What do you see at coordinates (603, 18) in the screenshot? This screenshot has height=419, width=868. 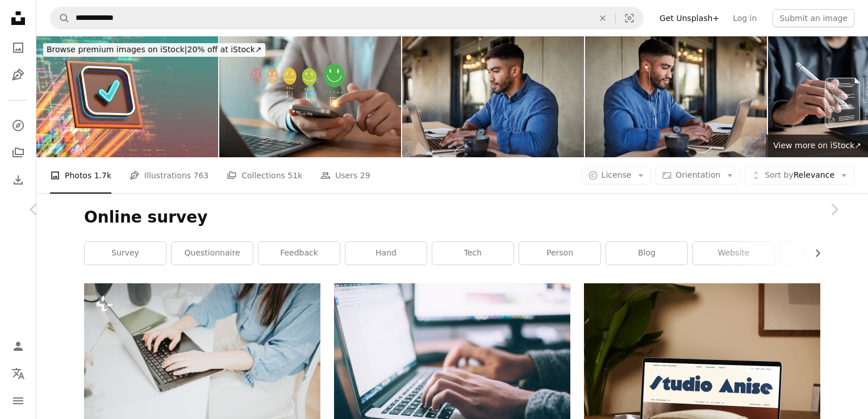 I see `button: Clear` at bounding box center [603, 18].